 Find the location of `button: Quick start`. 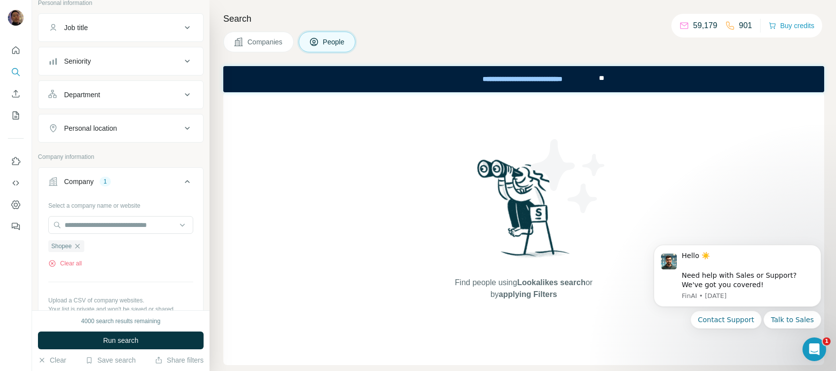

button: Quick start is located at coordinates (16, 50).